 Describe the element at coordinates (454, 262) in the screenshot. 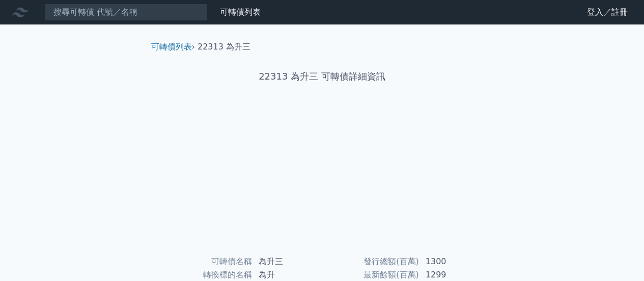

I see `td: 1300` at that location.